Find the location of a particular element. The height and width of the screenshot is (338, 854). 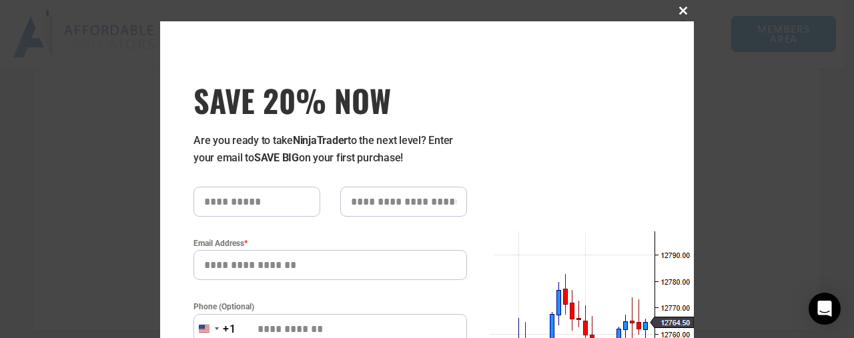

label: Email Address is located at coordinates (330, 243).